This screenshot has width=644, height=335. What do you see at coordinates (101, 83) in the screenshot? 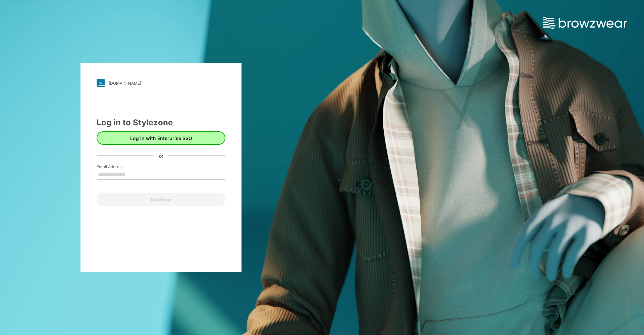
I see `img: svg+xml;base64,PHN2ZyB3aWR0aD0iMjgiIGhlaWdodD0iMjgiIHZpZXdCb3g9IjAgMCAyOCAyOCIgZmlsbD0ibm9uZSIgeG...` at bounding box center [101, 83].